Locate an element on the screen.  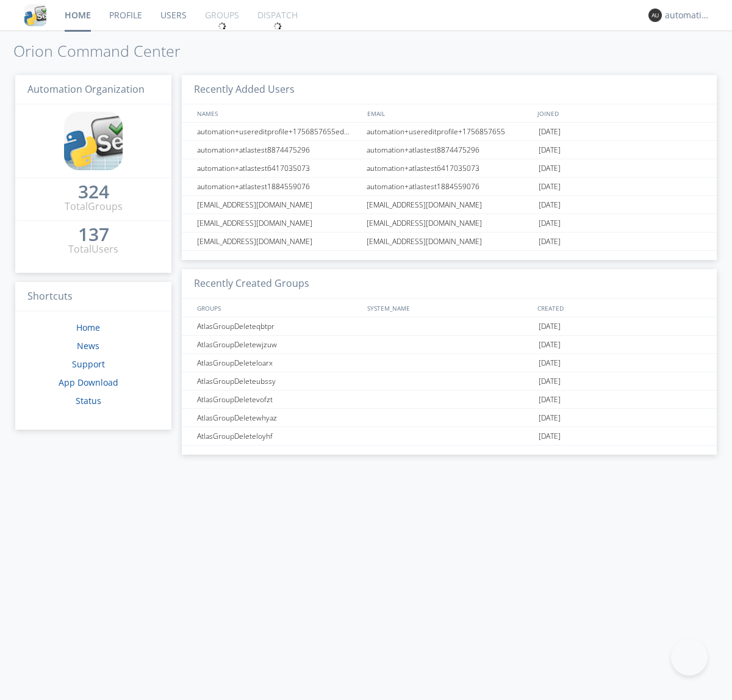
h3: Recently Created Groups is located at coordinates (448, 284).